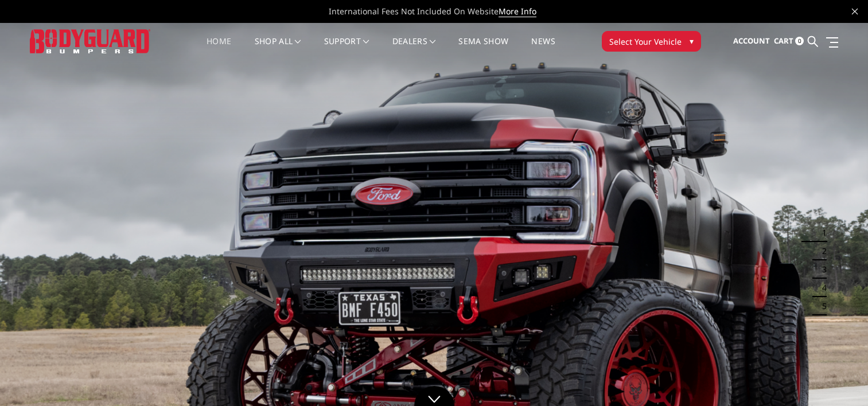 Image resolution: width=868 pixels, height=406 pixels. I want to click on span: Cart, so click(784, 41).